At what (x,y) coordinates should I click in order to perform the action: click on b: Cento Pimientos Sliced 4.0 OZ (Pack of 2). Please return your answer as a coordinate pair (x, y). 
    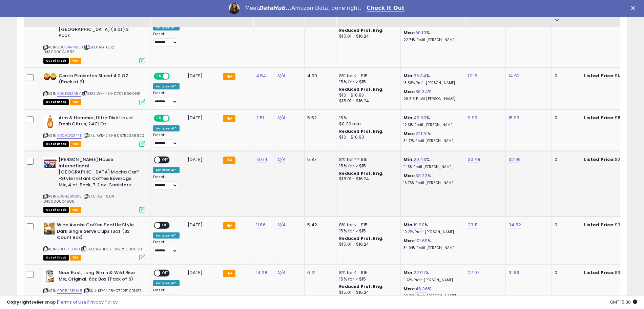
    Looking at the image, I should click on (100, 80).